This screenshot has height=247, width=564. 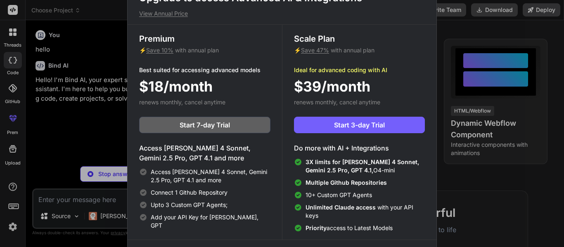 I want to click on span: Upto 3 Custom GPT Agents;, so click(x=189, y=205).